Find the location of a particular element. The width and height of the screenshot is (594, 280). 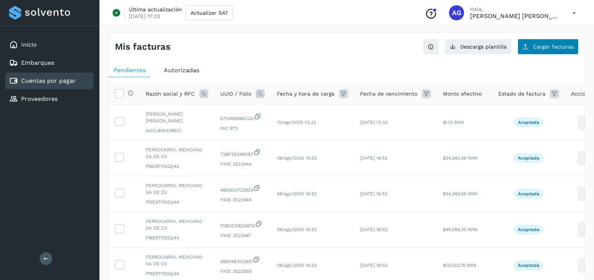

span: 4835DCF32903 is located at coordinates (243, 189).